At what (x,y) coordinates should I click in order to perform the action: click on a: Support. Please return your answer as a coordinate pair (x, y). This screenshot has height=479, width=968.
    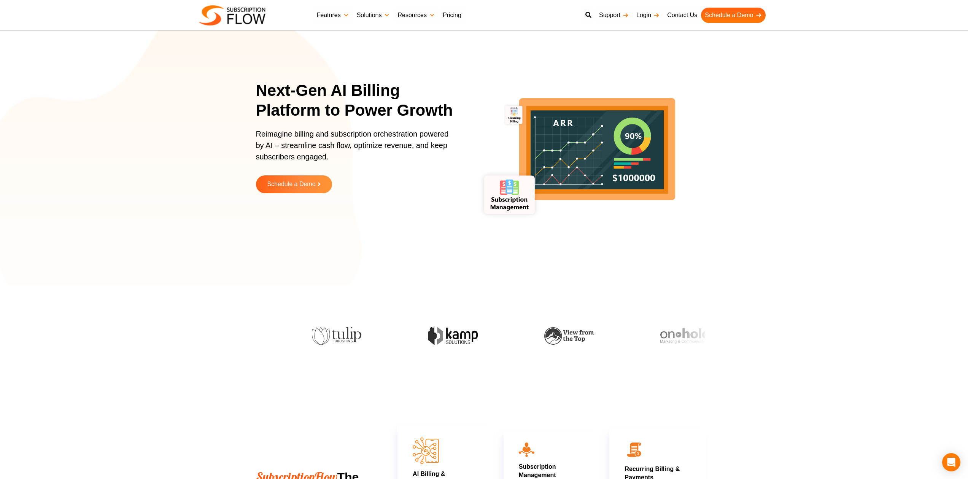
    Looking at the image, I should click on (614, 15).